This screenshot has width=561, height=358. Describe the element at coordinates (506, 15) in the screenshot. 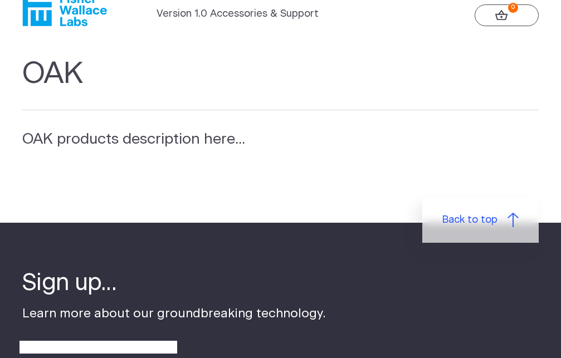

I see `a: 0` at that location.